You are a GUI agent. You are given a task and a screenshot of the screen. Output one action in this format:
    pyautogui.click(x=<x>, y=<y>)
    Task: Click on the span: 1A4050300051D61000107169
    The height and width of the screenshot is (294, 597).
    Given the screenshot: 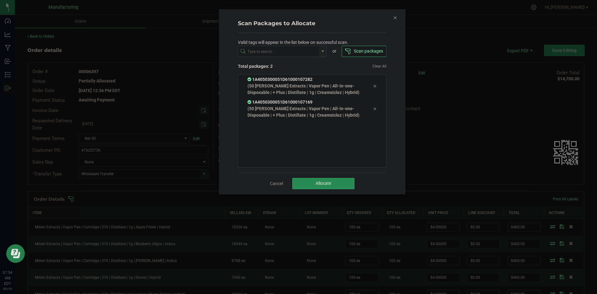 What is the action you would take?
    pyautogui.click(x=280, y=102)
    